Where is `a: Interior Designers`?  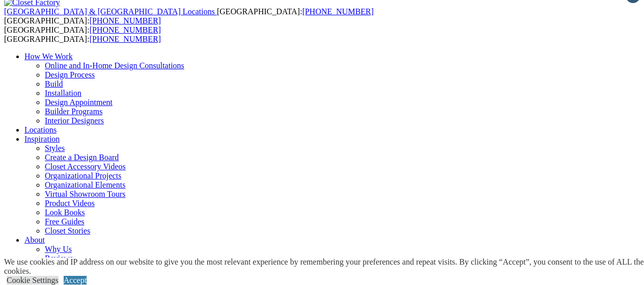
a: Interior Designers is located at coordinates (74, 120).